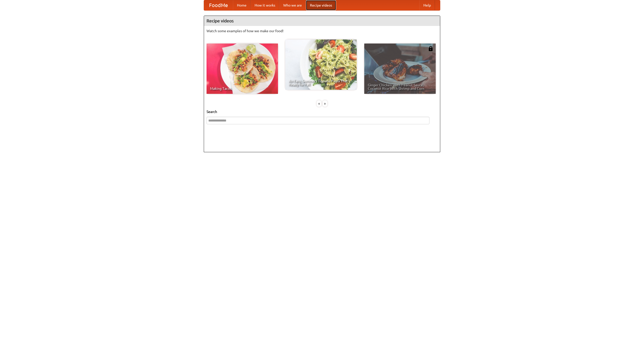  What do you see at coordinates (427, 5) in the screenshot?
I see `a: Help` at bounding box center [427, 5].